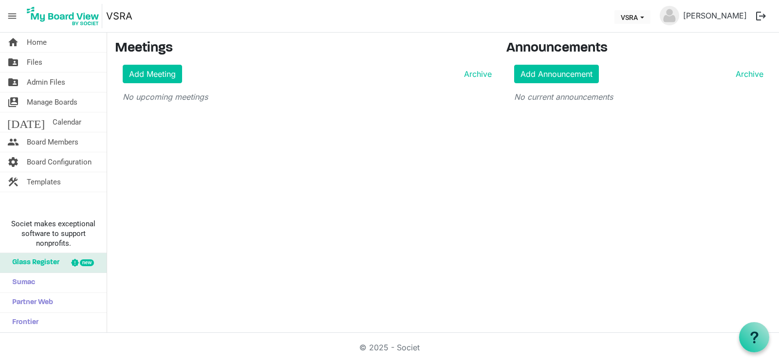 The height and width of the screenshot is (362, 779). Describe the element at coordinates (46, 82) in the screenshot. I see `span: Admin Files` at that location.